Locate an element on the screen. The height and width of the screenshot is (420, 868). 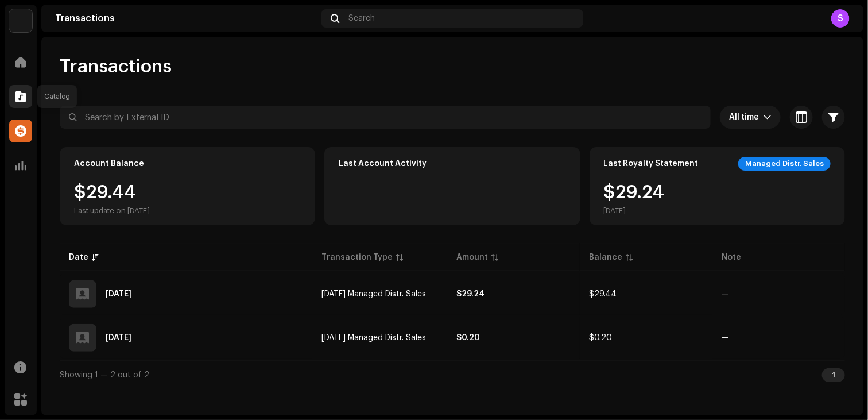
span: Showing 1 — 2 out of 2 is located at coordinates (104, 375).